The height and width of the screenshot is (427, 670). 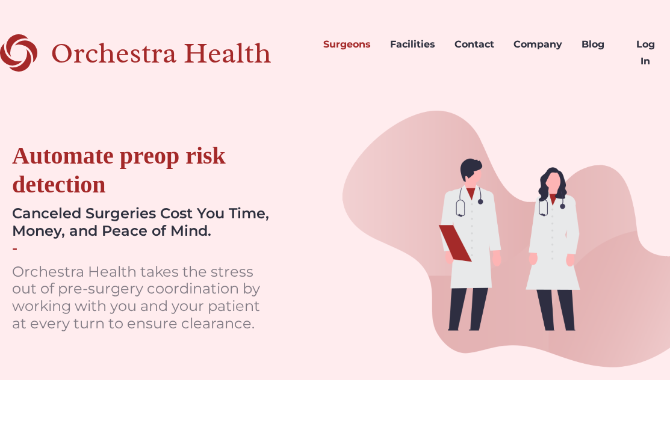 What do you see at coordinates (143, 223) in the screenshot?
I see `div: Canceled Surgeries Cost You Time, Money, and Peace of Mind.` at bounding box center [143, 223].